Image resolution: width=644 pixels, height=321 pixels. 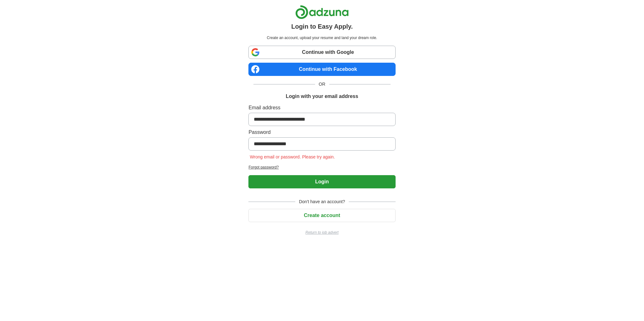 What do you see at coordinates (292, 157) in the screenshot?
I see `span: Wrong email or password. Please try again.` at bounding box center [292, 157].